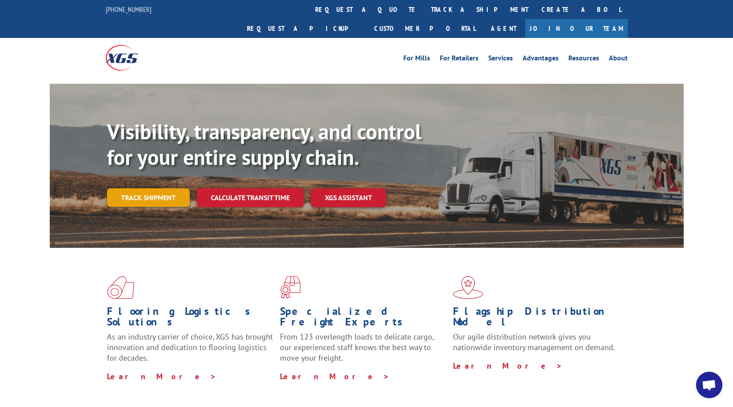  I want to click on img: xgs-icon-total-supply-chain-intelligence-red, so click(121, 287).